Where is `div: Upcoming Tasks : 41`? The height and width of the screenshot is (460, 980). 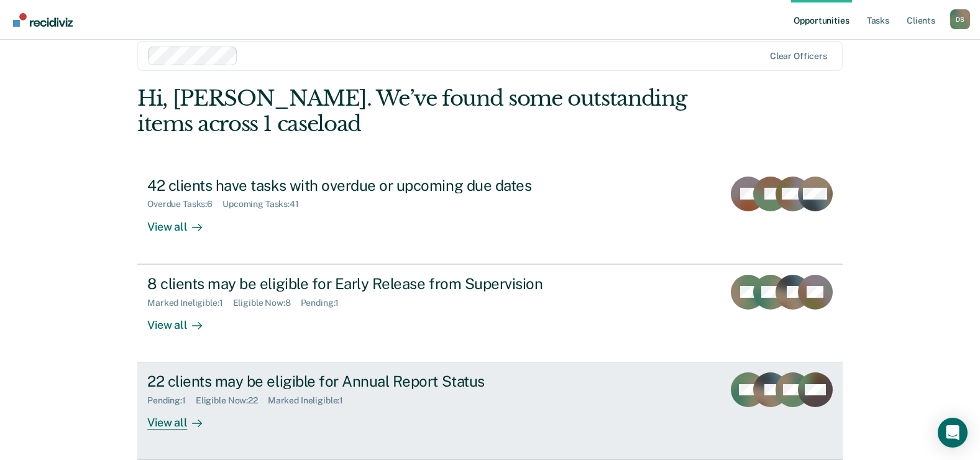
div: Upcoming Tasks : 41 is located at coordinates (265, 204).